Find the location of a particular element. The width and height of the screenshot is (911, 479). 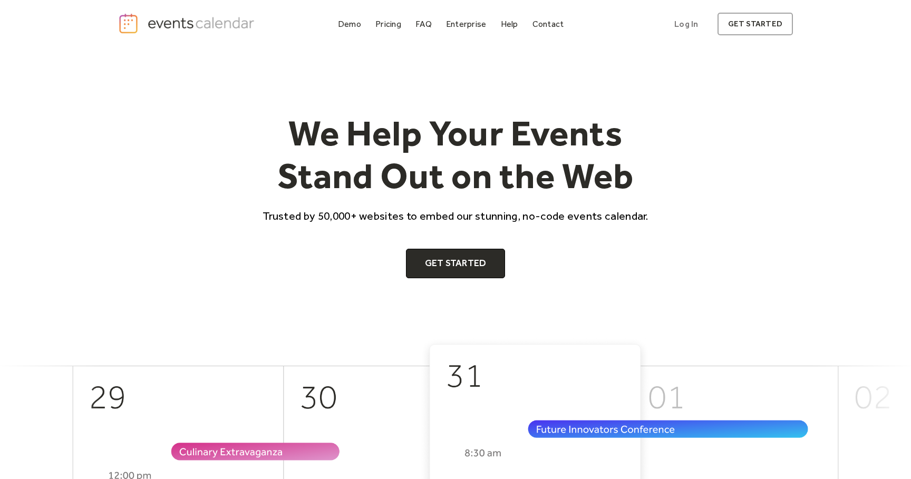

a: Enterprise is located at coordinates (466, 24).